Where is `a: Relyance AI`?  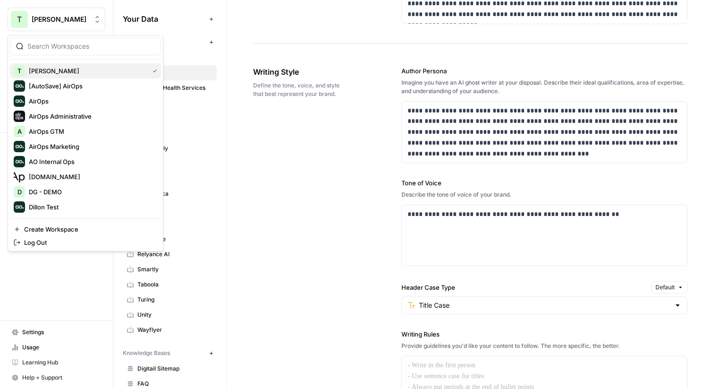 a: Relyance AI is located at coordinates (169, 254).